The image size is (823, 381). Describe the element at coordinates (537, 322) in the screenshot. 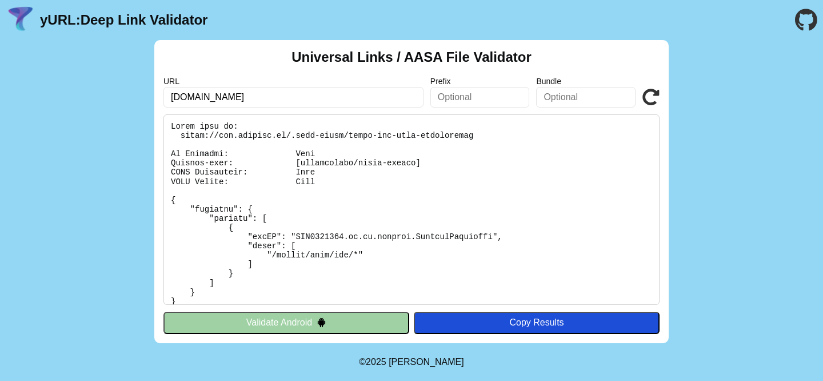

I see `button: Copy Results` at that location.